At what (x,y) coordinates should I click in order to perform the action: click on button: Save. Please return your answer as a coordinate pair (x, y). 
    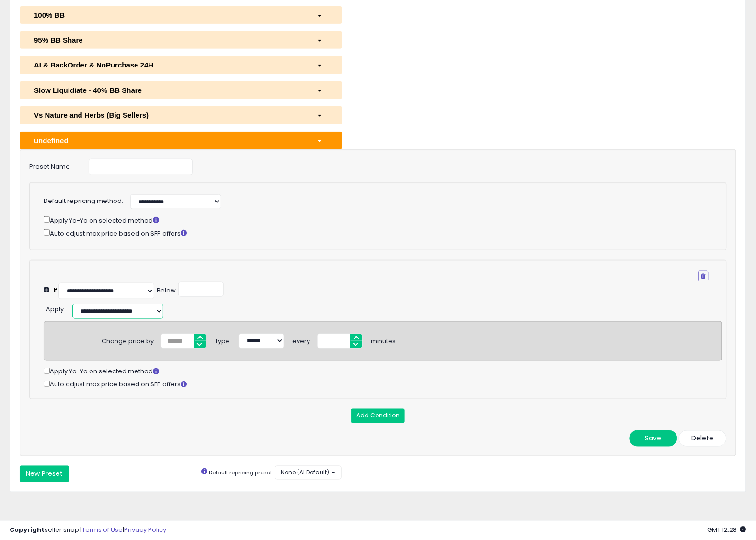
    Looking at the image, I should click on (654, 438).